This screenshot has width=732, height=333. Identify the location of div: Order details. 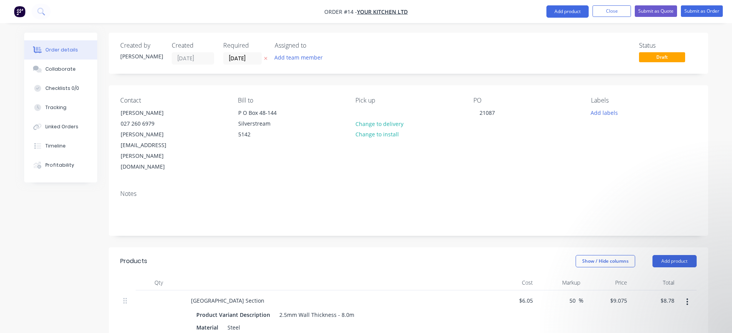
(61, 50).